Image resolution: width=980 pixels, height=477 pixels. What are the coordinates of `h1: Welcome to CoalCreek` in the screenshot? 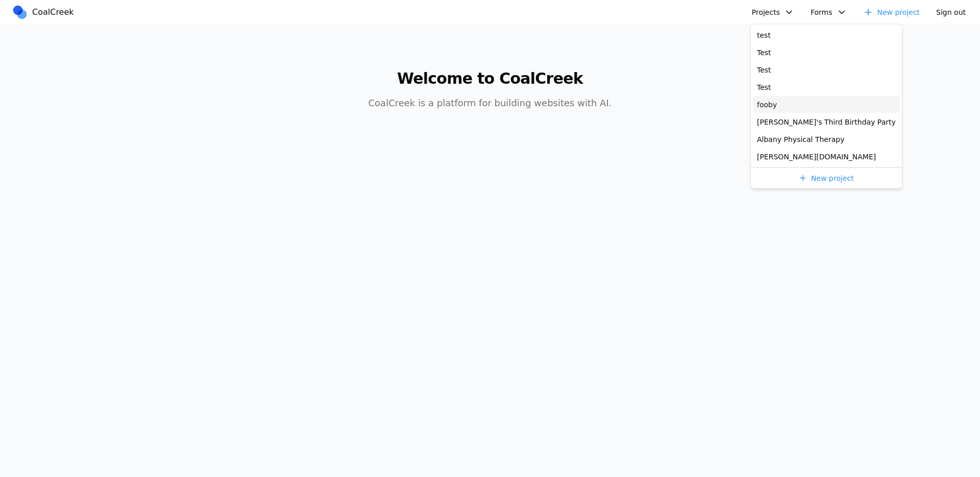 It's located at (490, 79).